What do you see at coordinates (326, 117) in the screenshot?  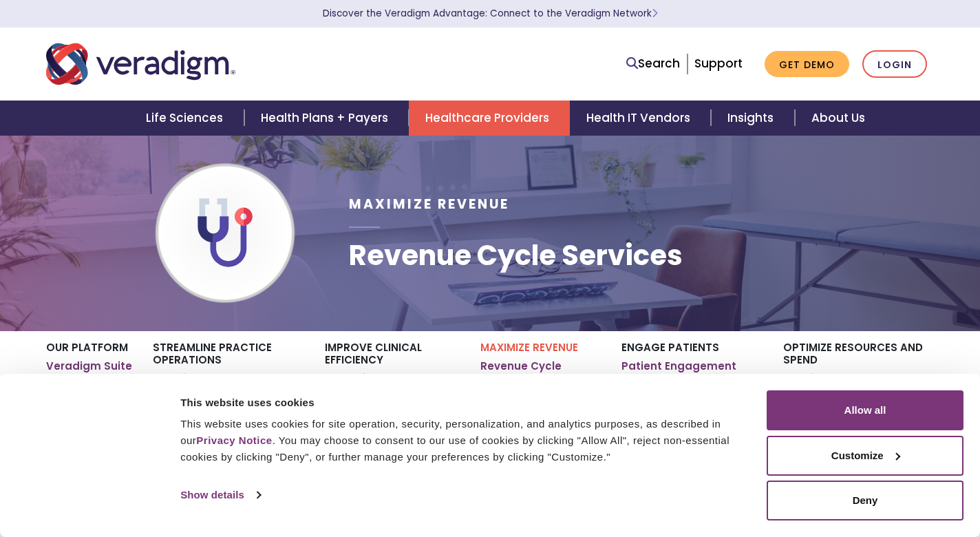 I see `a: Health Plans + Payers` at bounding box center [326, 117].